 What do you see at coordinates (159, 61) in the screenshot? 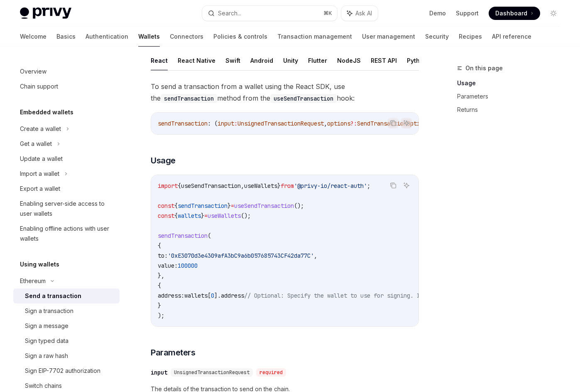
I see `button: React` at bounding box center [159, 61].